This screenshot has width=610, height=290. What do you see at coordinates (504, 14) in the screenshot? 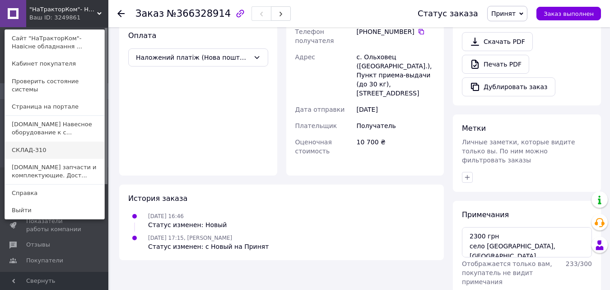
I see `span: Принят` at bounding box center [504, 14].